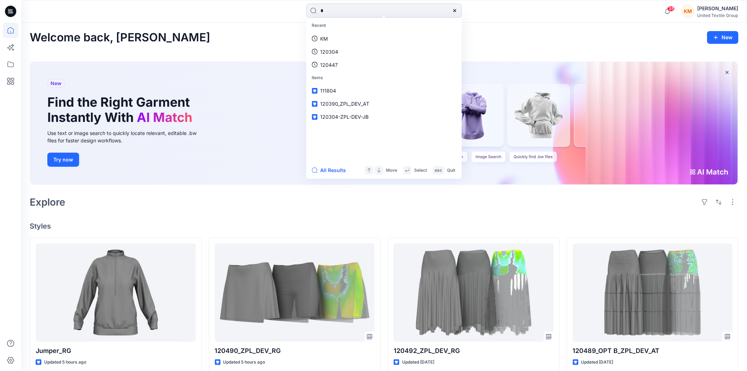  What do you see at coordinates (392, 170) in the screenshot?
I see `p: Move` at bounding box center [392, 170].